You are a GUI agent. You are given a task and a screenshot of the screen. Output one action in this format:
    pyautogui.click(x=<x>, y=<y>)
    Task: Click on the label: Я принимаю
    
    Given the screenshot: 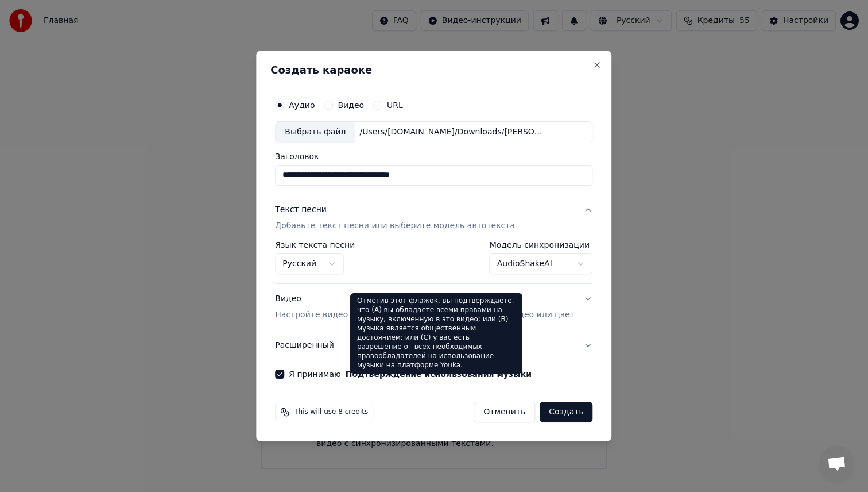 What is the action you would take?
    pyautogui.click(x=410, y=374)
    